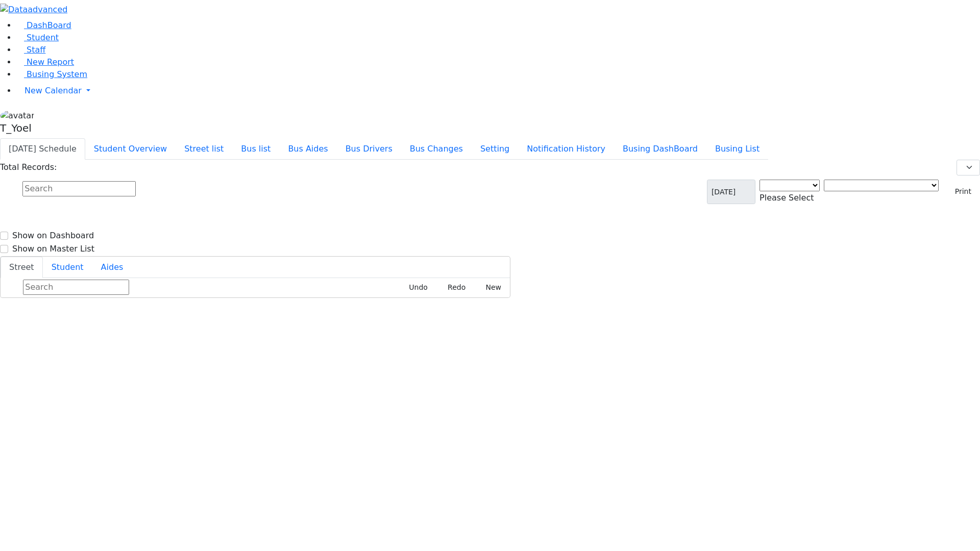  I want to click on a: Student, so click(37, 37).